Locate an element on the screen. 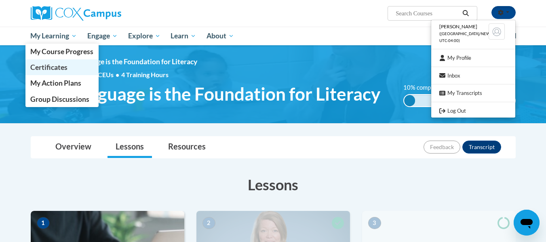  img: Cox Campus is located at coordinates (76, 13).